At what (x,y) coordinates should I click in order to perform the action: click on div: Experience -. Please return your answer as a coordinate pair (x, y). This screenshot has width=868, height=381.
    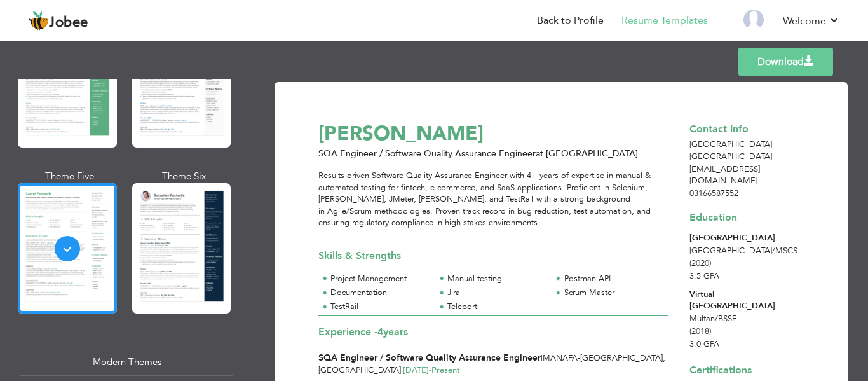
    Looking at the image, I should click on (493, 333).